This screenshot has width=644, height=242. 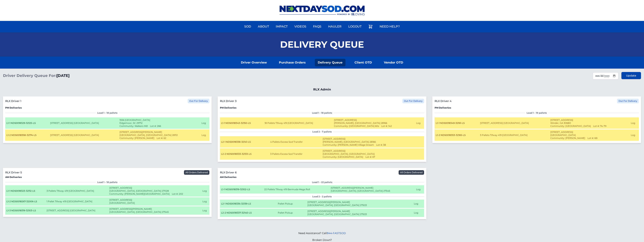 What do you see at coordinates (21, 210) in the screenshot?
I see `span: L1-3 NDS0018319-32103-LS` at bounding box center [21, 210].